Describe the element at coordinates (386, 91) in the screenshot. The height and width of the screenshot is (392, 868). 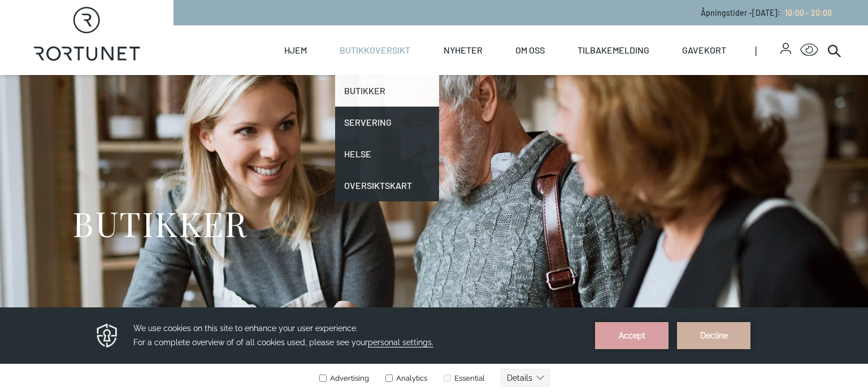
I see `a: Butikker` at that location.